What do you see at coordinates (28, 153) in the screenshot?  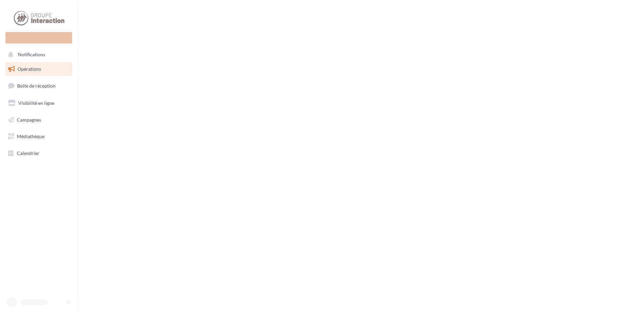 I see `span: Calendrier` at bounding box center [28, 153].